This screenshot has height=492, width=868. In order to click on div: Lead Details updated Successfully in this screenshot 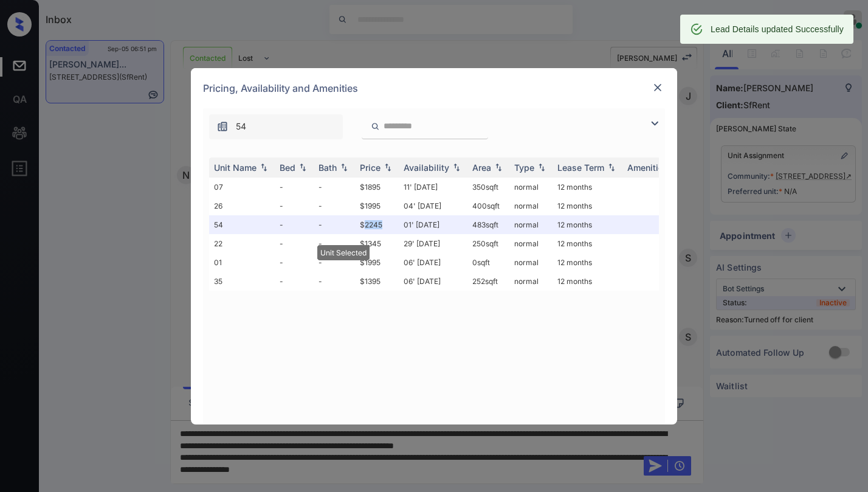, I will do `click(777, 29)`.